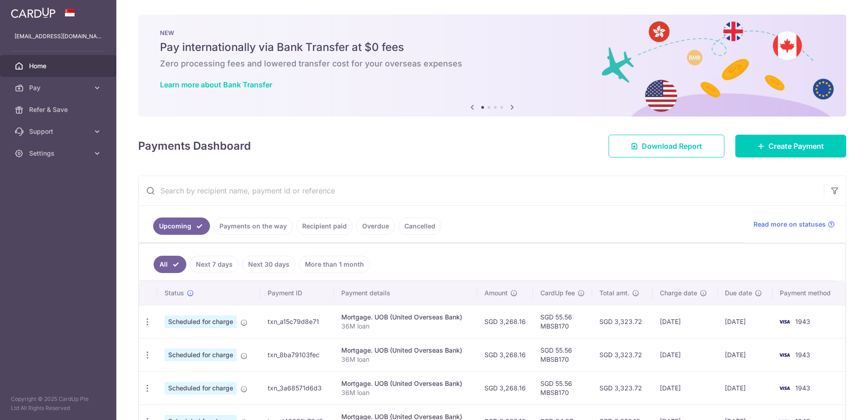  I want to click on td: txn_3a68571d6d3, so click(297, 388).